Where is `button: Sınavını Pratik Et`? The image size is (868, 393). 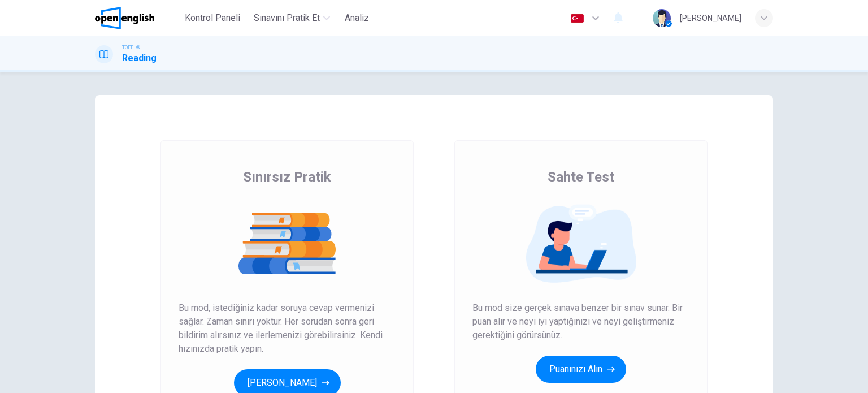
button: Sınavını Pratik Et is located at coordinates (292, 18).